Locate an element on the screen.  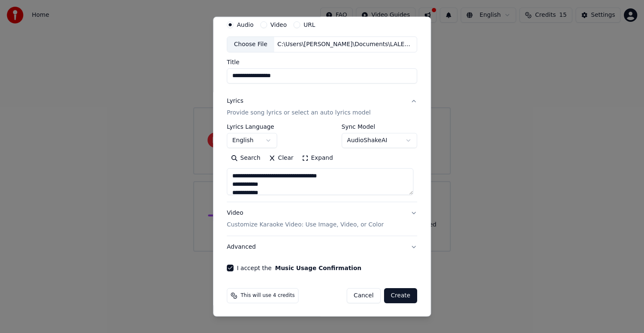
button: Cancel is located at coordinates (363, 296).